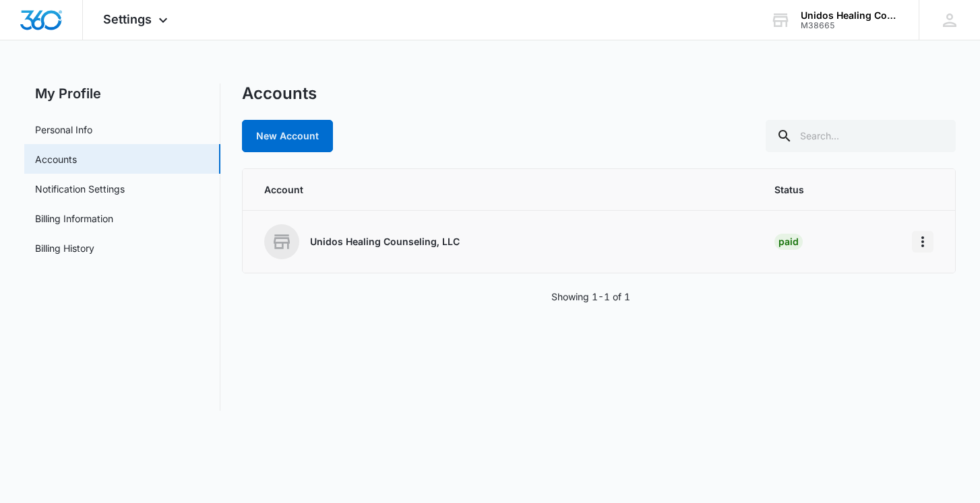 This screenshot has width=980, height=503. Describe the element at coordinates (63, 129) in the screenshot. I see `a: Personal Info` at that location.